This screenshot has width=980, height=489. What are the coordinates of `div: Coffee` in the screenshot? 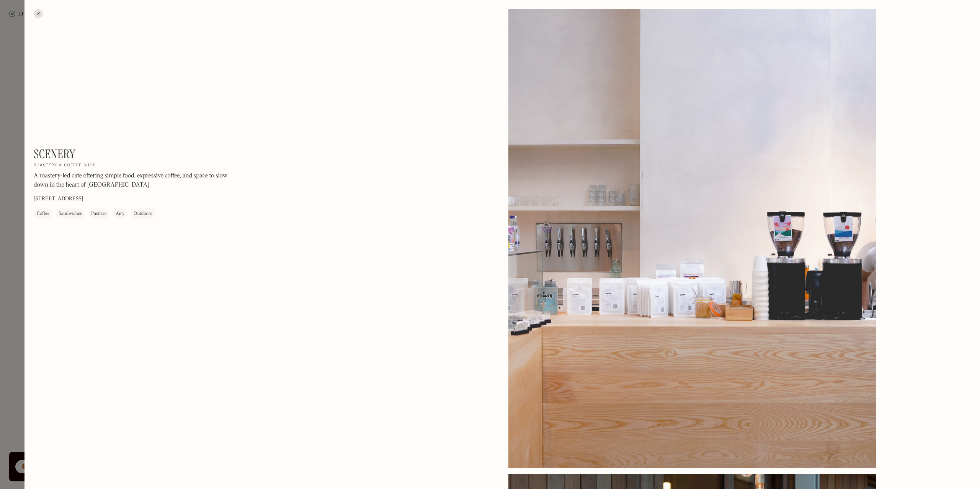 It's located at (43, 214).